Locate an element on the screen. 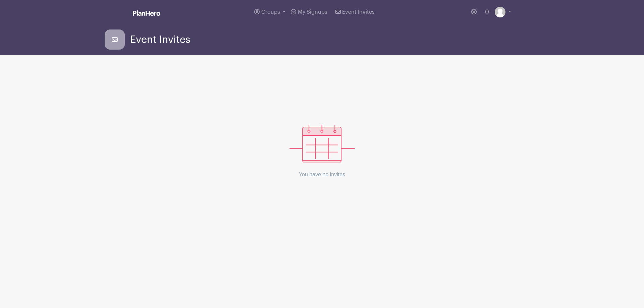 The width and height of the screenshot is (644, 308). img: default-ce2991bfa6775e67f084385cd625a349d9dcbb7a52a09fb2fda1e96e2d18dcdb.png is located at coordinates (500, 12).